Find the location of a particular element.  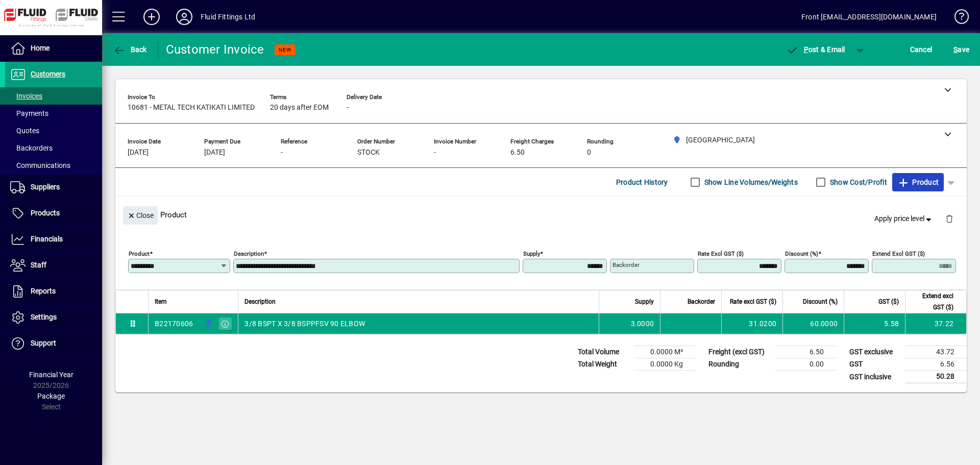

td: Total Weight is located at coordinates (603, 365).